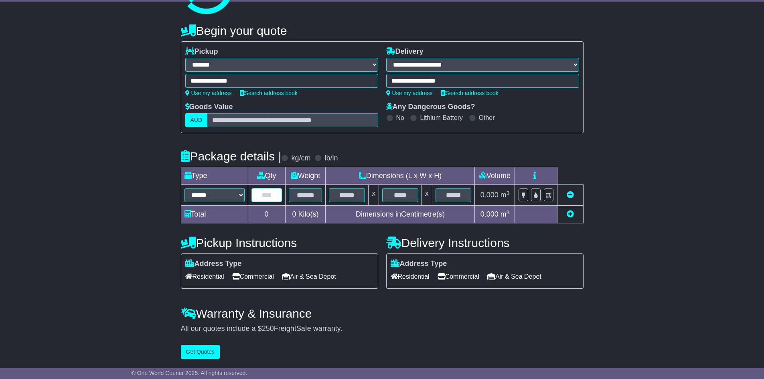 This screenshot has width=764, height=379. I want to click on label: kg/cm, so click(301, 158).